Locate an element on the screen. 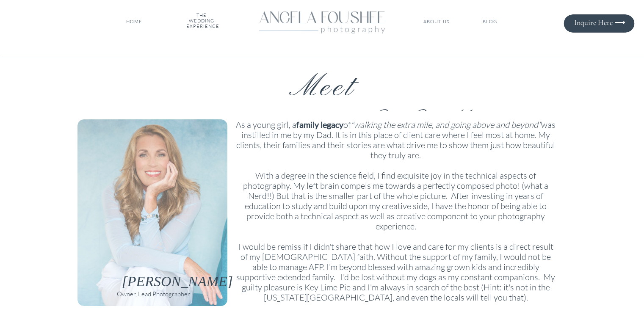 This screenshot has height=309, width=644. i: "walking the extra mile, and going above and beyond" is located at coordinates (445, 124).